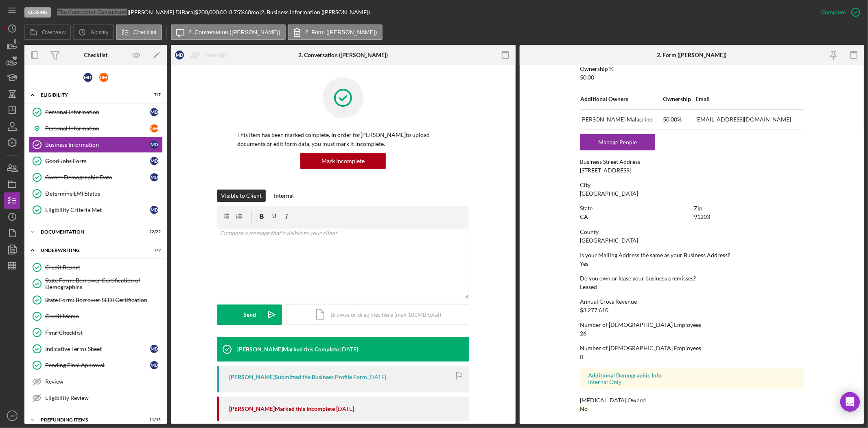  I want to click on div: Mark Incomplete, so click(344, 161).